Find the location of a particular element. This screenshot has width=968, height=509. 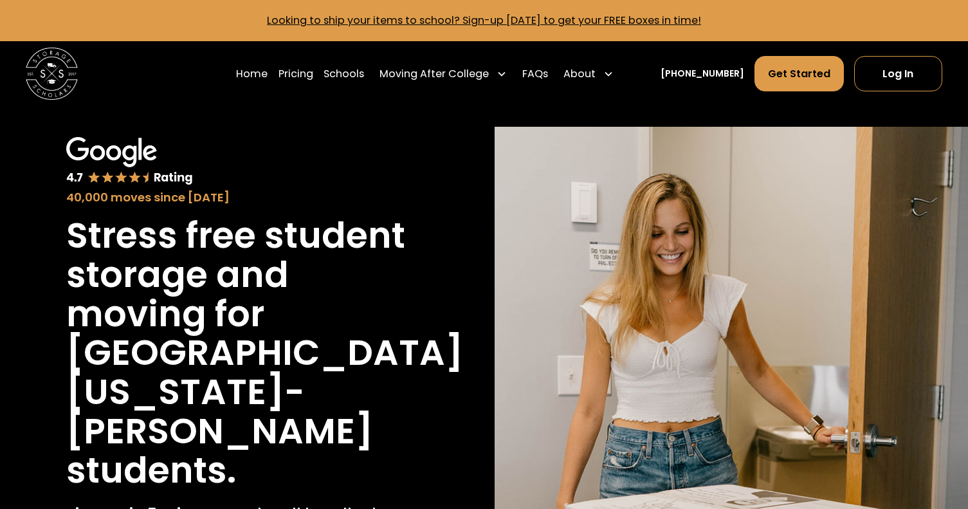

div: About is located at coordinates (579, 74).